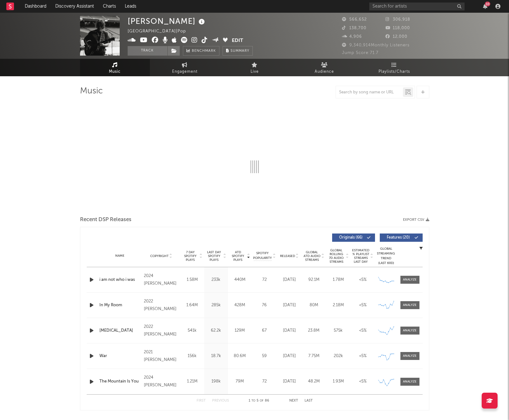 This screenshot has height=420, width=509. Describe the element at coordinates (314, 305) in the screenshot. I see `div: 80M` at that location.